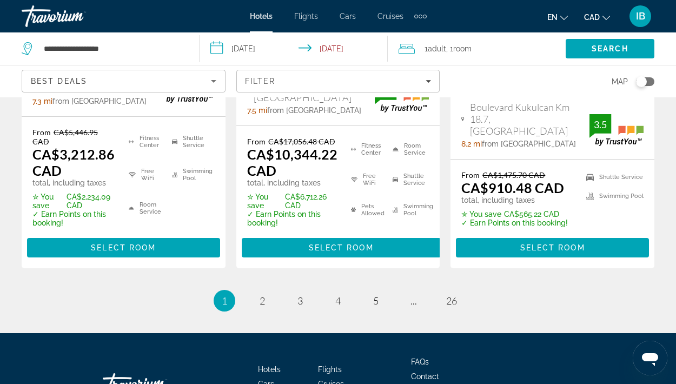  Describe the element at coordinates (262, 301) in the screenshot. I see `span: 2` at that location.